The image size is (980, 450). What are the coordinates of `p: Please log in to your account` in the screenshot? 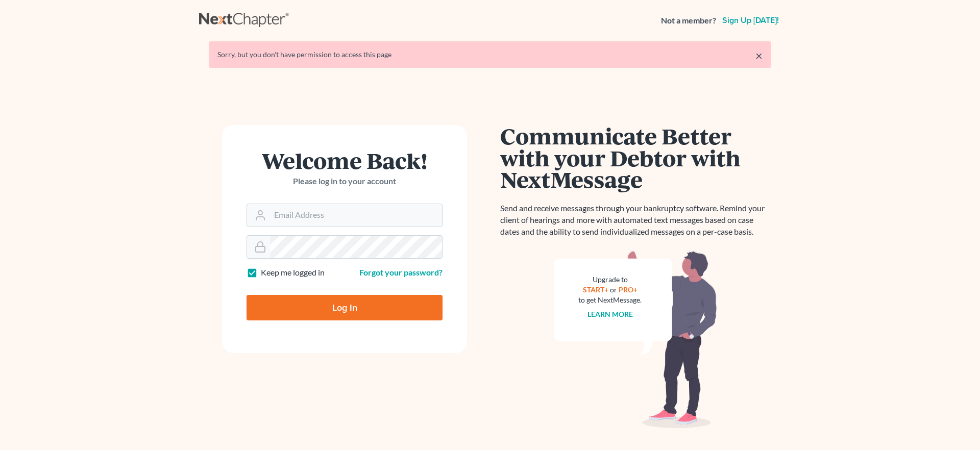 It's located at (345, 181).